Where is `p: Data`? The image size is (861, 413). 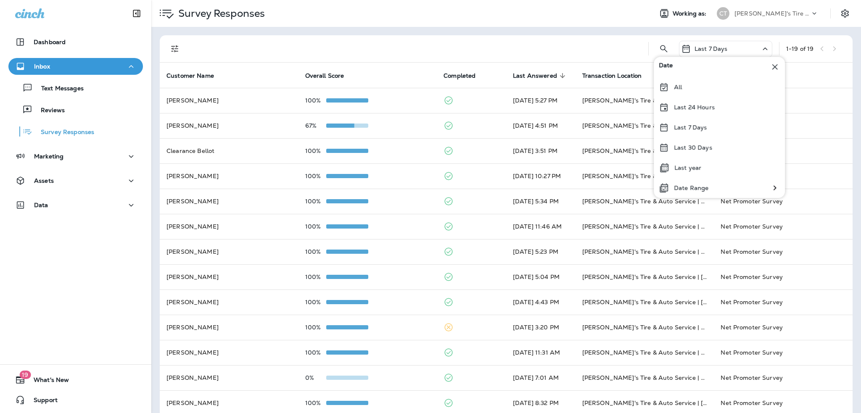 p: Data is located at coordinates (41, 205).